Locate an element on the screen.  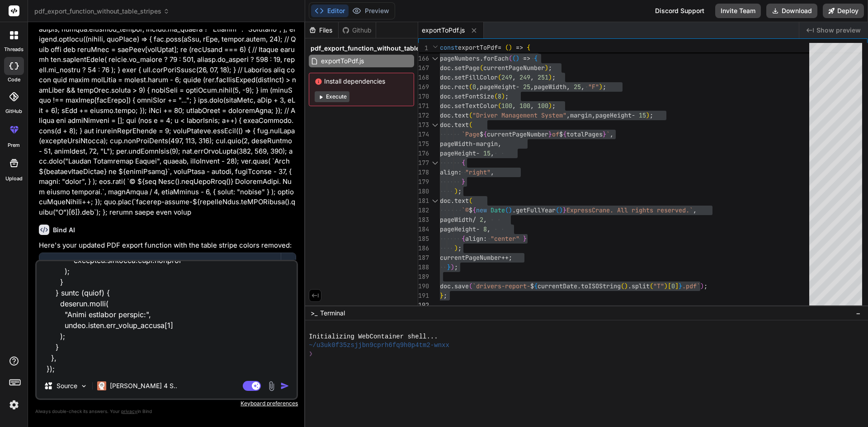
span: 251 is located at coordinates (542, 77).